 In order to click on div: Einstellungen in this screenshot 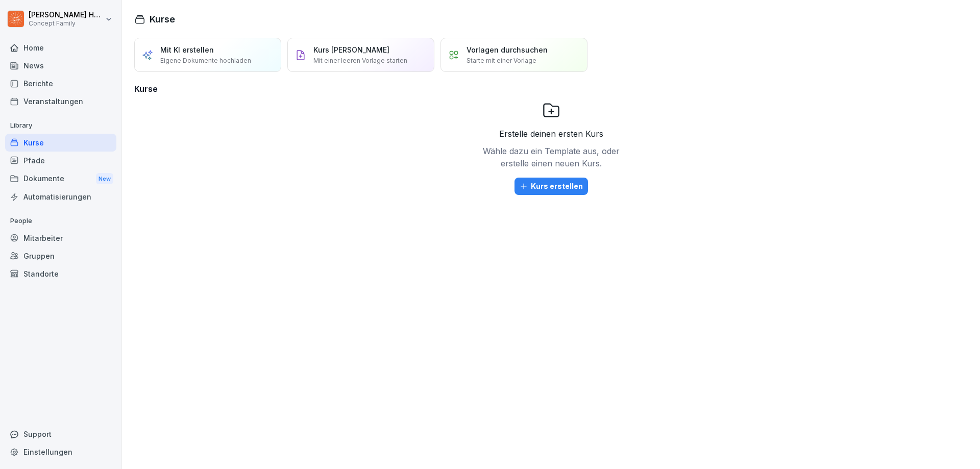, I will do `click(61, 452)`.